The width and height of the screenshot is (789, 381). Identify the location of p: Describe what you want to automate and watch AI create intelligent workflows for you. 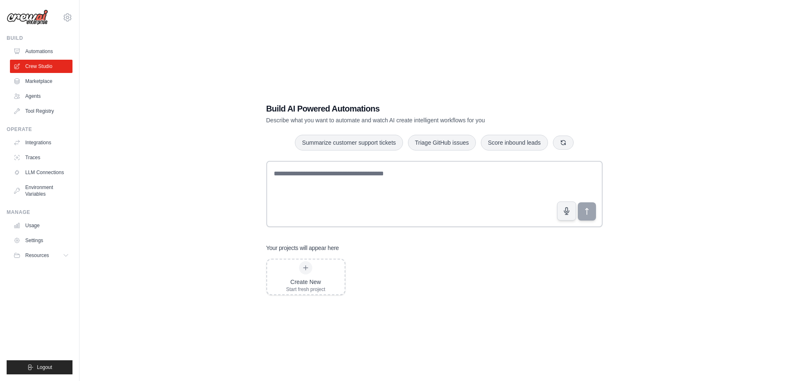
(405, 120).